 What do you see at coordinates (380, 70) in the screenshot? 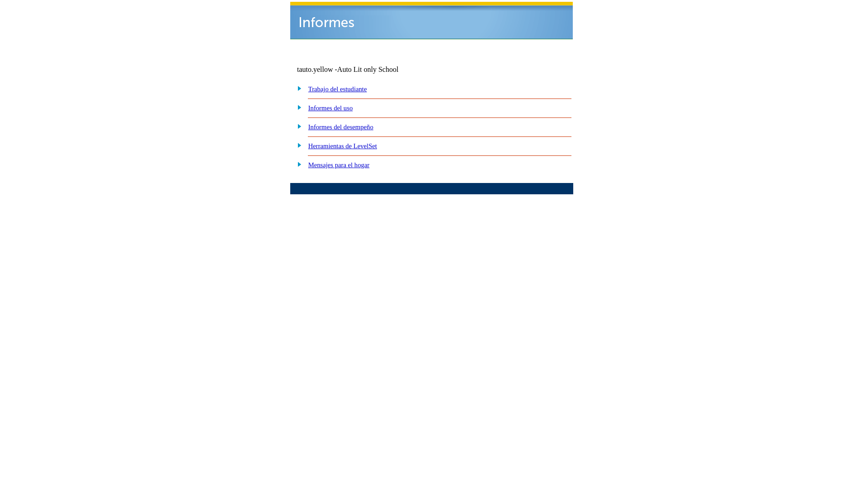
I see `td: tauto.yellow -` at bounding box center [380, 70].